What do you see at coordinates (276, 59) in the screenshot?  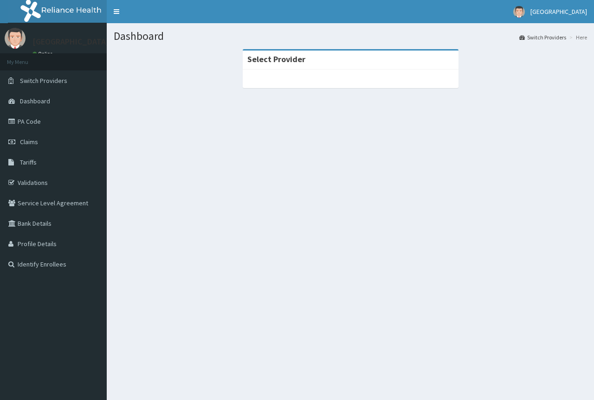 I see `strong: Select Provider` at bounding box center [276, 59].